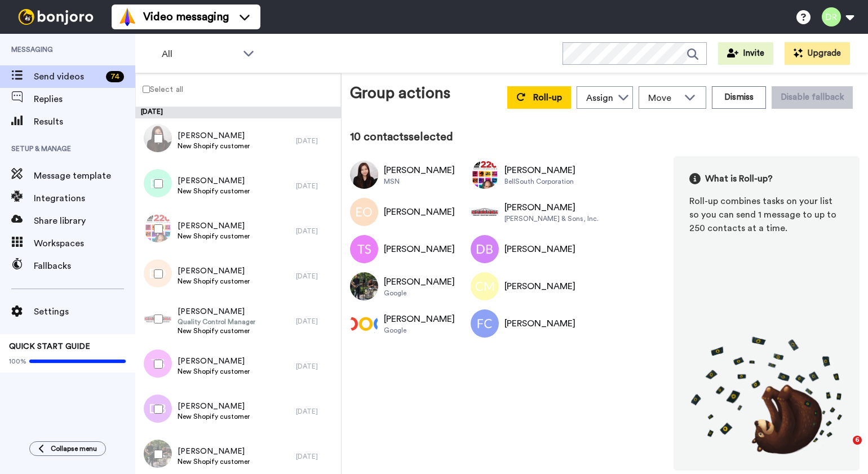  Describe the element at coordinates (766, 215) in the screenshot. I see `div: Roll-up combines tasks on your list so you can send 1 message to up to 250 contacts at a time.` at that location.